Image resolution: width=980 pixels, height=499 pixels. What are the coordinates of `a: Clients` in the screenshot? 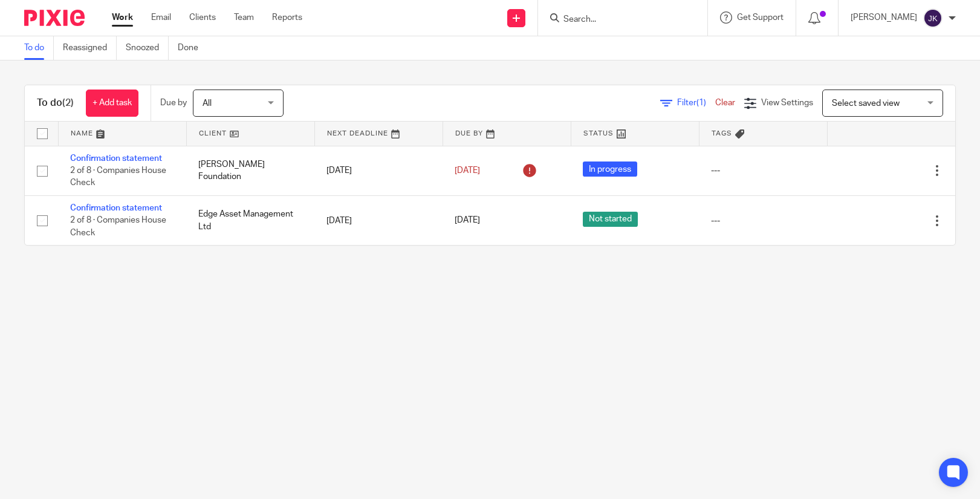 It's located at (202, 18).